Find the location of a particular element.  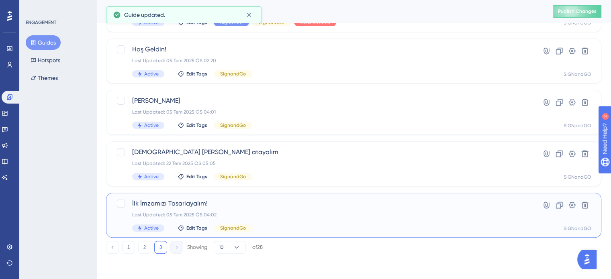

span: 10 is located at coordinates (221, 247).